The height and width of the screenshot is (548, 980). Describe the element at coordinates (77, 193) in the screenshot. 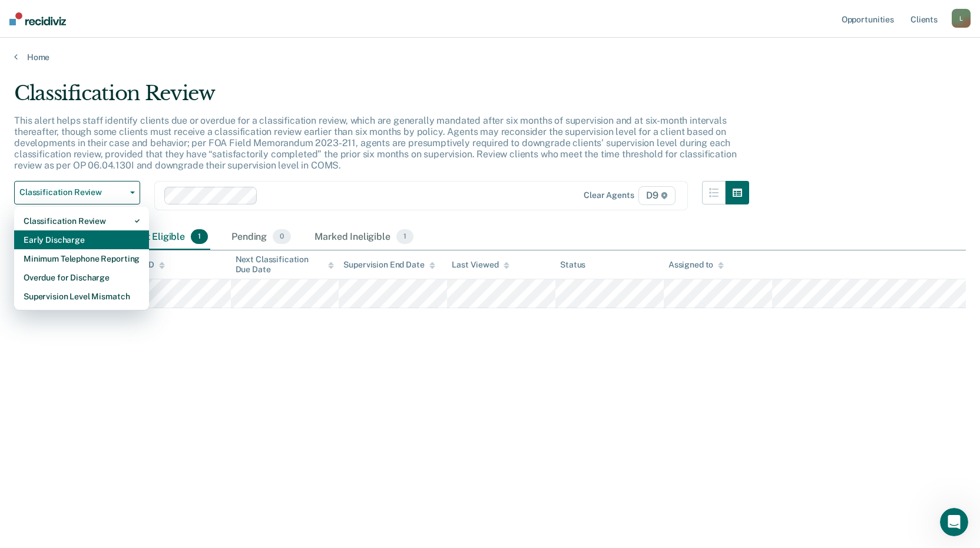

I see `button: Classification Review` at that location.